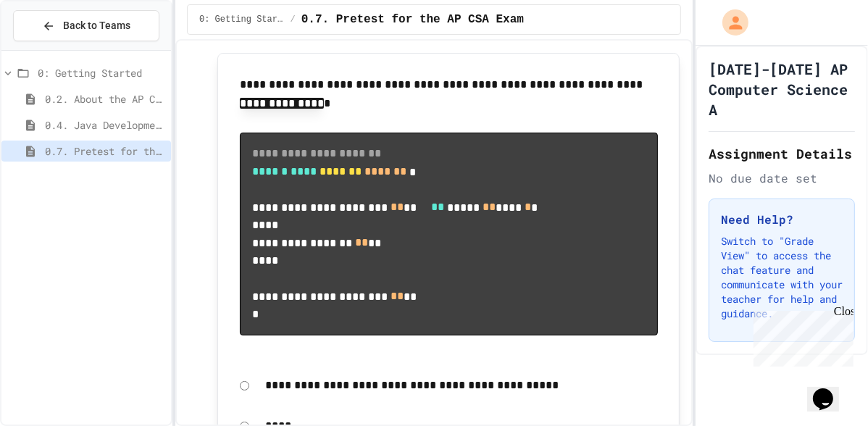 This screenshot has height=426, width=868. I want to click on span: Back to Teams, so click(97, 25).